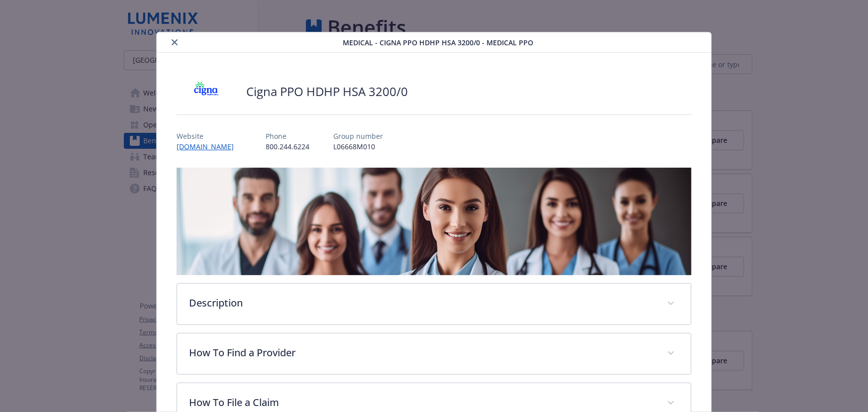  I want to click on button: close, so click(175, 42).